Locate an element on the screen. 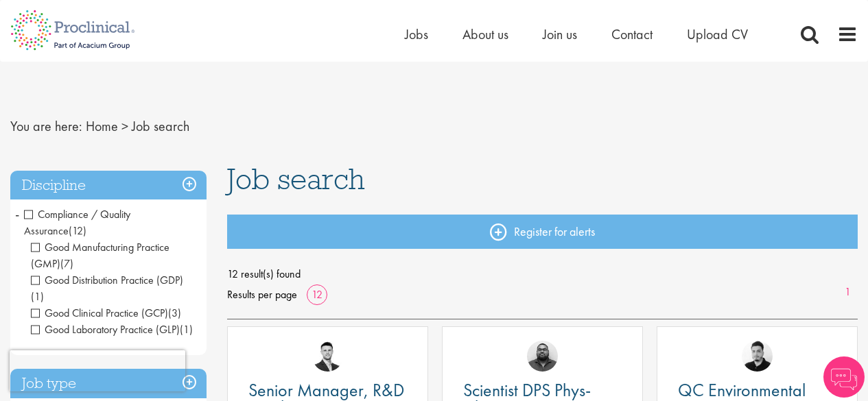  span: (3) is located at coordinates (174, 312).